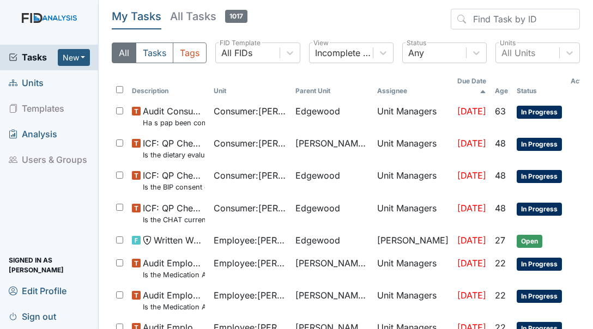  Describe the element at coordinates (174, 300) in the screenshot. I see `span: Audit Employees Is the Medication Administration certificate found in the file?` at that location.